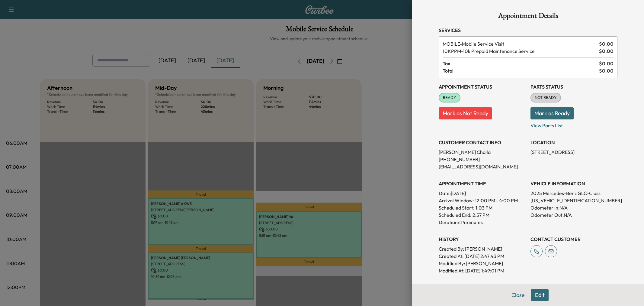 The image size is (644, 306). Describe the element at coordinates (520, 51) in the screenshot. I see `span: 10k Prepaid Maintenance Service` at that location.